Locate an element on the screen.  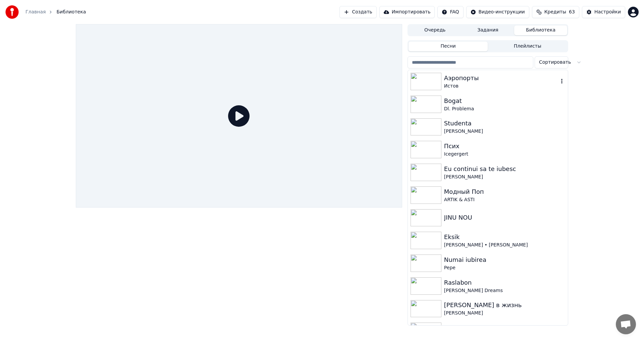
div: Eksik is located at coordinates (504, 237).